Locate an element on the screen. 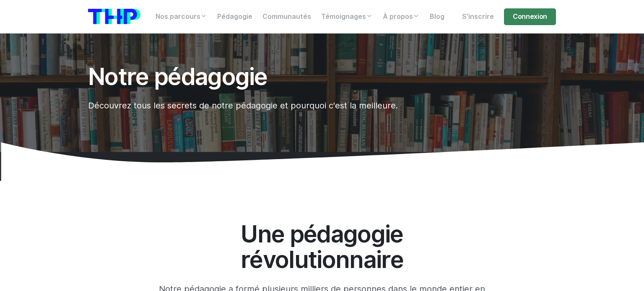 This screenshot has height=291, width=644. a: Communautés is located at coordinates (287, 17).